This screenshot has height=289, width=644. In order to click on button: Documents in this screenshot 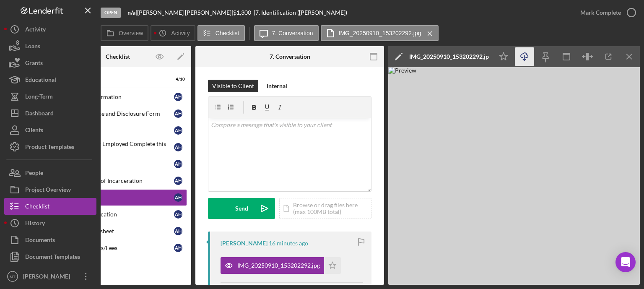, I will do `click(50, 240)`.